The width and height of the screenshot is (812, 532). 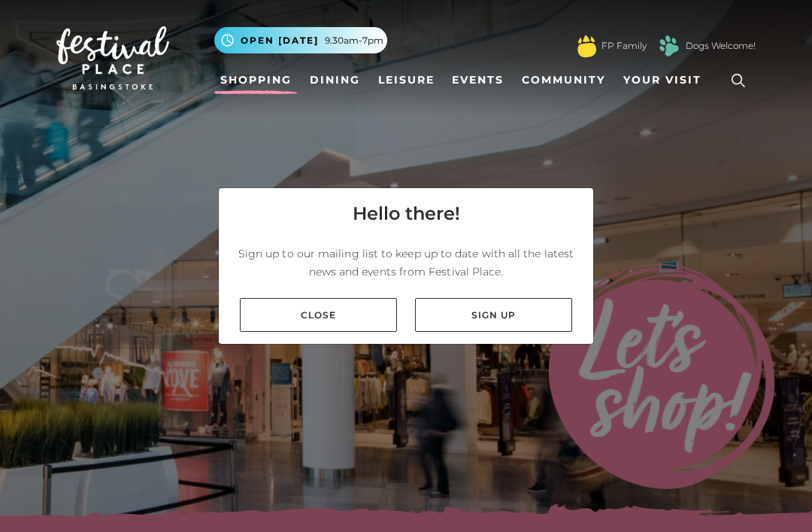 I want to click on a: Shopping, so click(x=256, y=79).